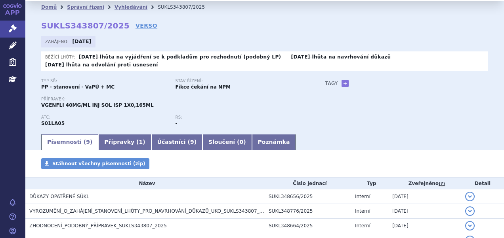 Image resolution: width=504 pixels, height=238 pixels. What do you see at coordinates (141, 142) in the screenshot?
I see `span: 1` at bounding box center [141, 142].